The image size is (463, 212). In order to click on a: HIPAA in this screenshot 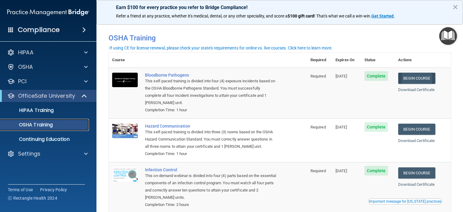, I will do `click(47, 52)`.